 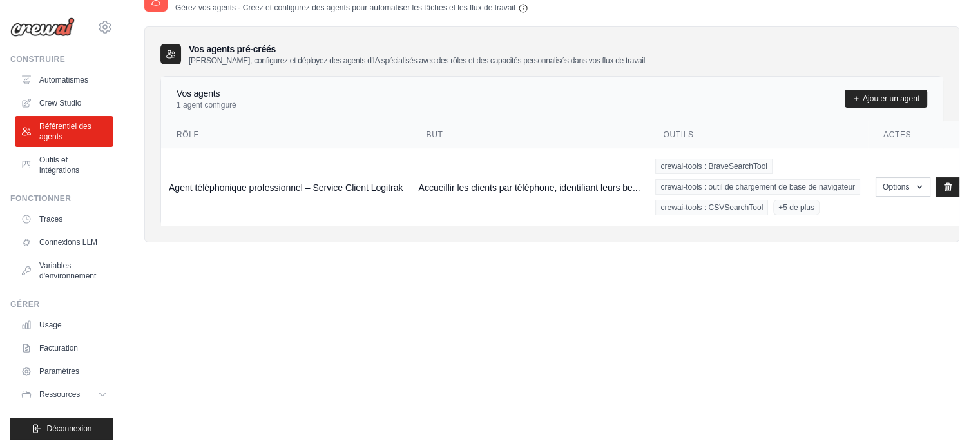 What do you see at coordinates (64, 80) in the screenshot?
I see `font: Automatismes` at bounding box center [64, 80].